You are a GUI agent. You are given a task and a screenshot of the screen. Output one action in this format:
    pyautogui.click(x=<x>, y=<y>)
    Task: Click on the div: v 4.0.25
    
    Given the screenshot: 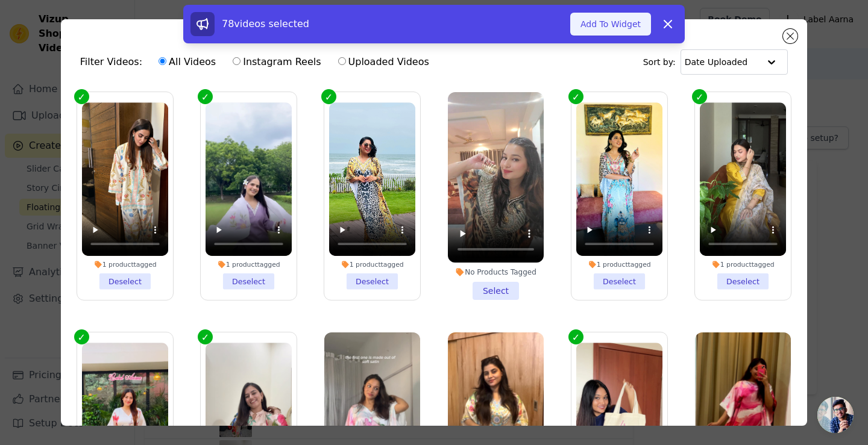 What is the action you would take?
    pyautogui.click(x=47, y=24)
    